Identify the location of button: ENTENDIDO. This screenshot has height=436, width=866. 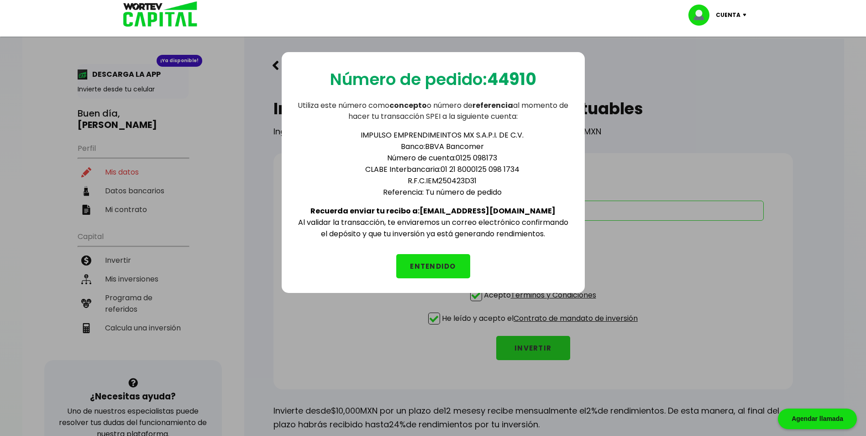
(433, 266).